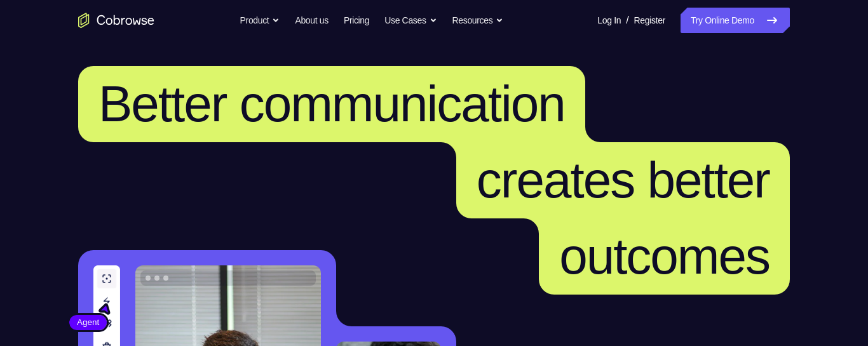 The image size is (868, 346). Describe the element at coordinates (623, 180) in the screenshot. I see `span: creates better` at that location.